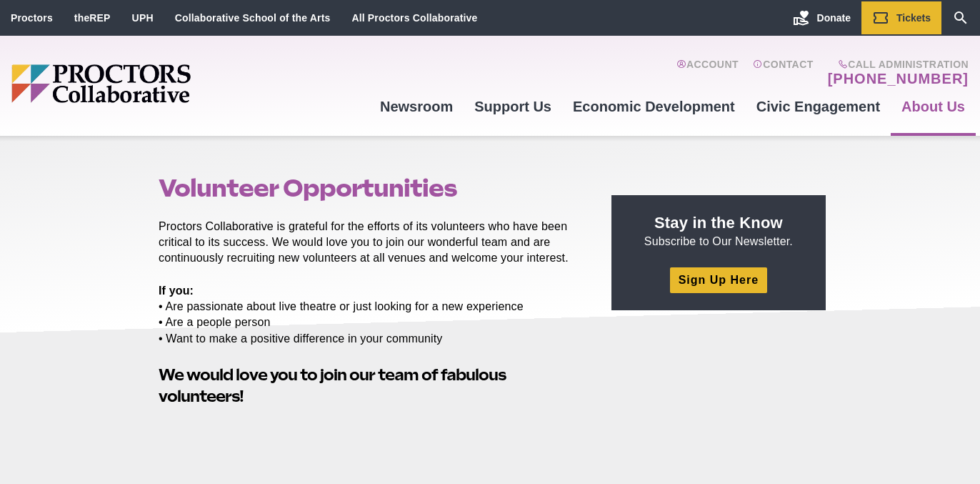 The height and width of the screenshot is (484, 980). What do you see at coordinates (369, 188) in the screenshot?
I see `h1: Volunteer Opportunities` at bounding box center [369, 188].